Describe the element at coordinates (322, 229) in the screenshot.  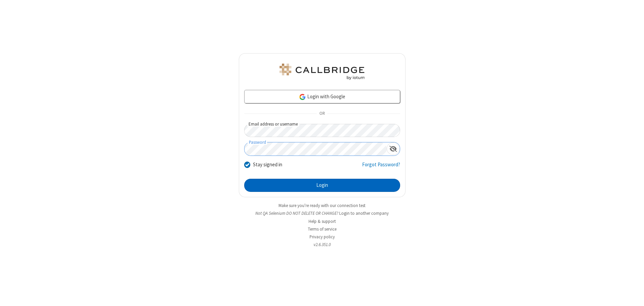
I see `a: Terms of service` at that location.